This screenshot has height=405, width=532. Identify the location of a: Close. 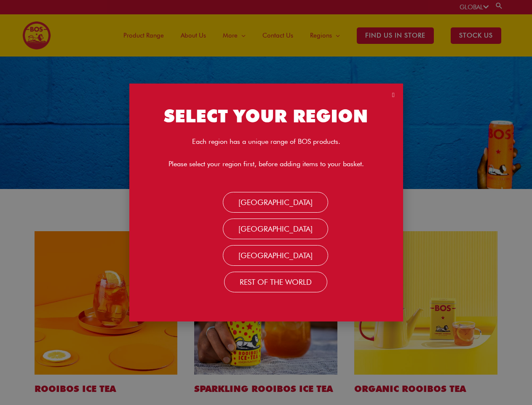
(393, 95).